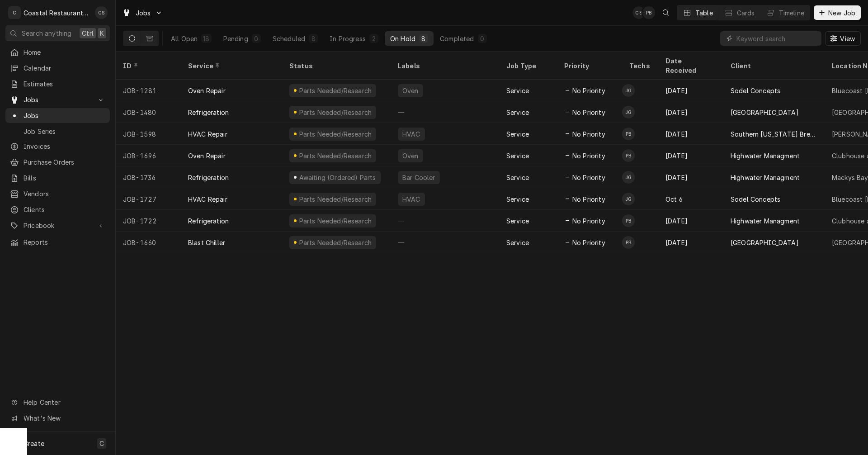 The height and width of the screenshot is (455, 868). What do you see at coordinates (148, 242) in the screenshot?
I see `div: JOB-1660` at bounding box center [148, 242].